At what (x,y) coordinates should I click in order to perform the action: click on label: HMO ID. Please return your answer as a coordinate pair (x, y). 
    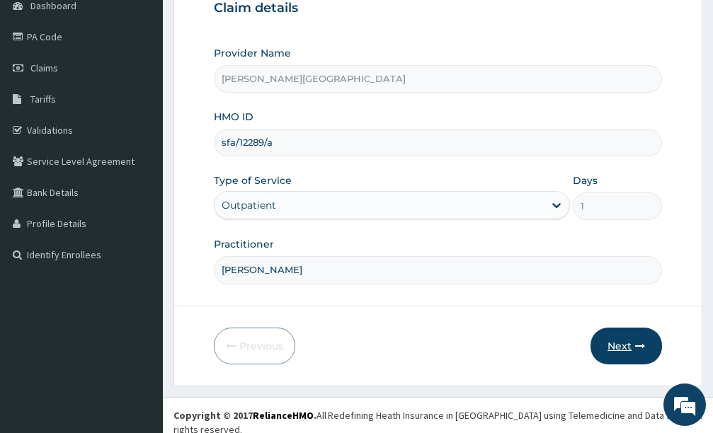
    Looking at the image, I should click on (234, 117).